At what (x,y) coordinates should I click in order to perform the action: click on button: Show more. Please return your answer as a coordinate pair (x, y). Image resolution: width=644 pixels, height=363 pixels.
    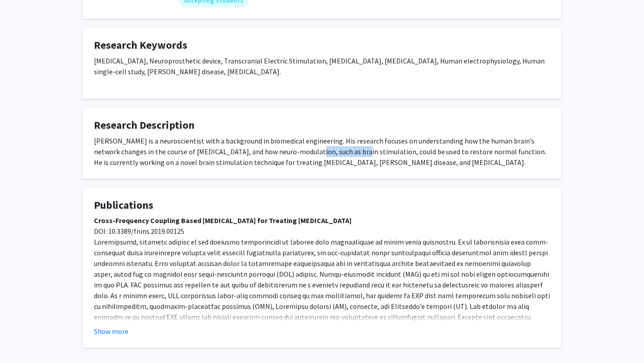
    Looking at the image, I should click on (111, 332).